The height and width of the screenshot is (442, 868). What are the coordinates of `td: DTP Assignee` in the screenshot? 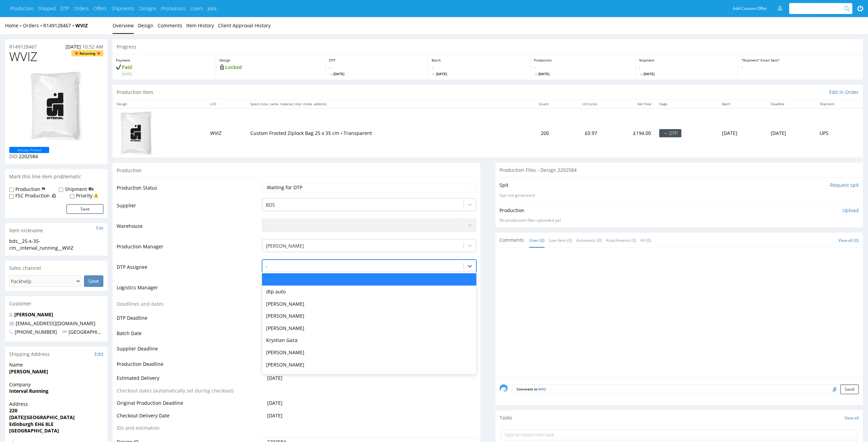 It's located at (188, 269).